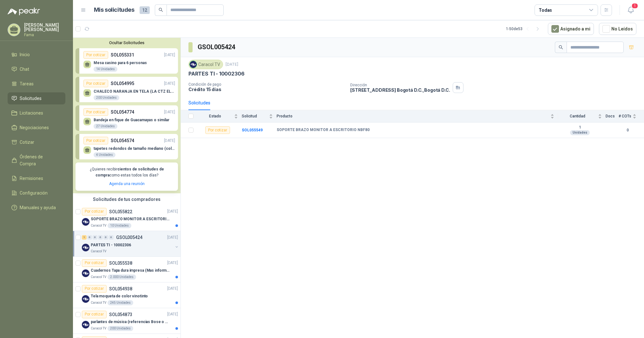 The height and width of the screenshot is (338, 644). Describe the element at coordinates (126, 173) in the screenshot. I see `p: ¿Quieres recibir como estas todos los días?` at that location.